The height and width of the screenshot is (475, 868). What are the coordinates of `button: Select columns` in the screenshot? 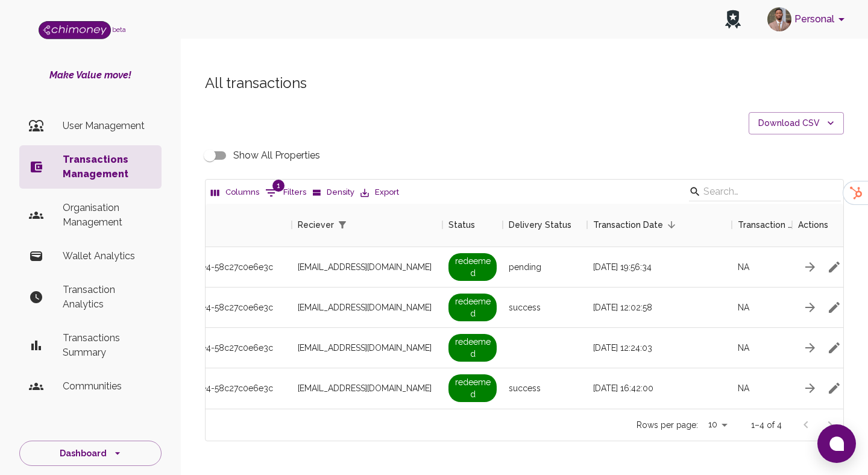 It's located at (235, 192).